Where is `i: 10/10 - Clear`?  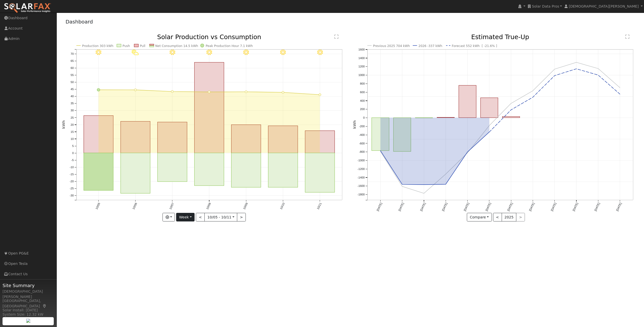
i: 10/10 - Clear is located at coordinates (283, 52).